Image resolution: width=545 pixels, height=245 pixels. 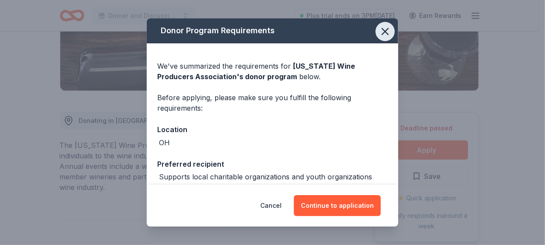 I want to click on div: OH, so click(x=164, y=142).